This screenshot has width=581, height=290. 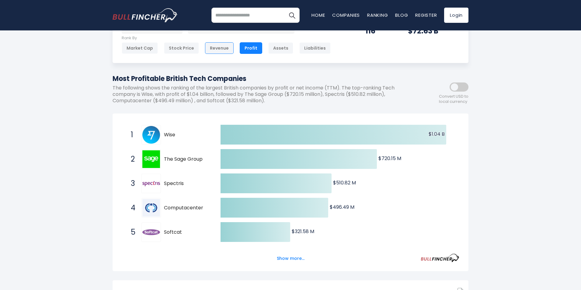 I want to click on a: Blog, so click(x=402, y=15).